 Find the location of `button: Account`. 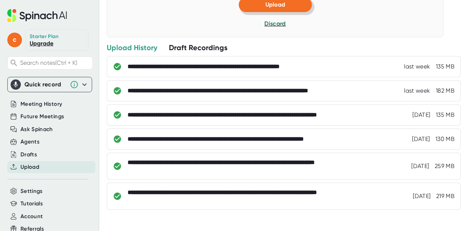

button: Account is located at coordinates (31, 216).